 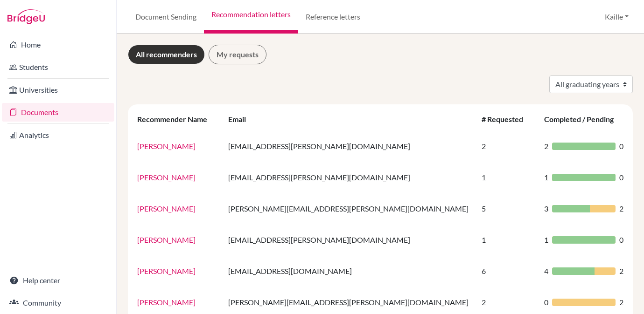 What do you see at coordinates (58, 135) in the screenshot?
I see `a: Analytics` at bounding box center [58, 135].